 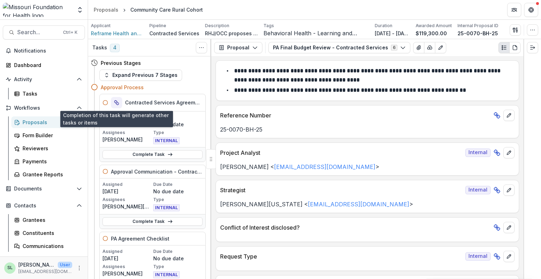 I want to click on p: Strategist, so click(x=341, y=190).